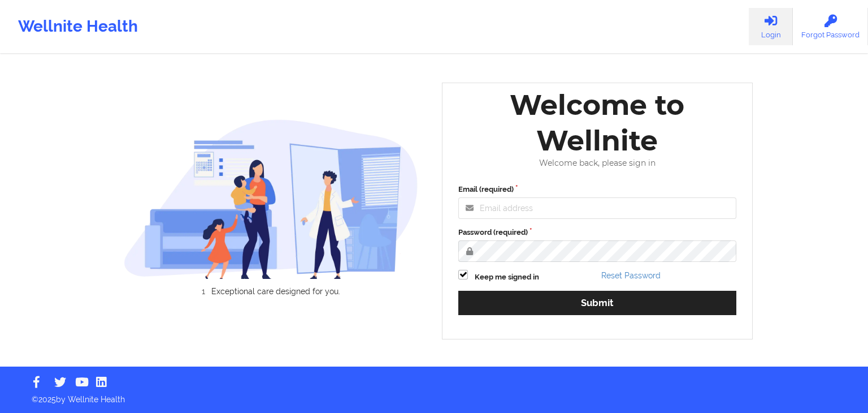  Describe the element at coordinates (597, 208) in the screenshot. I see `input: Email address` at that location.